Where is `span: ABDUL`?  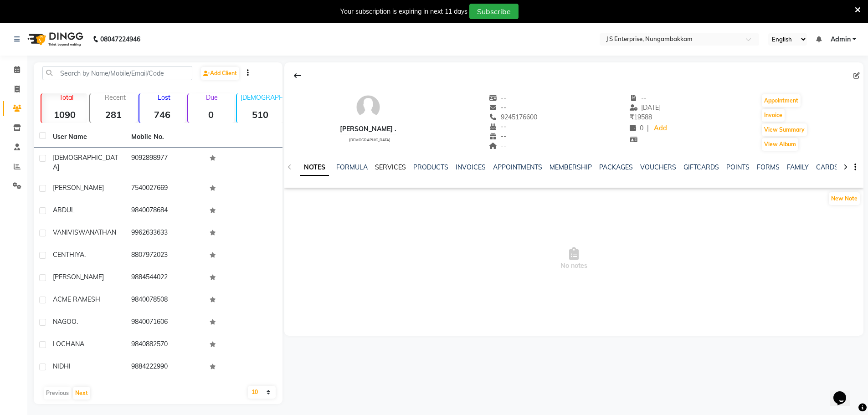 span: ABDUL is located at coordinates (64, 210).